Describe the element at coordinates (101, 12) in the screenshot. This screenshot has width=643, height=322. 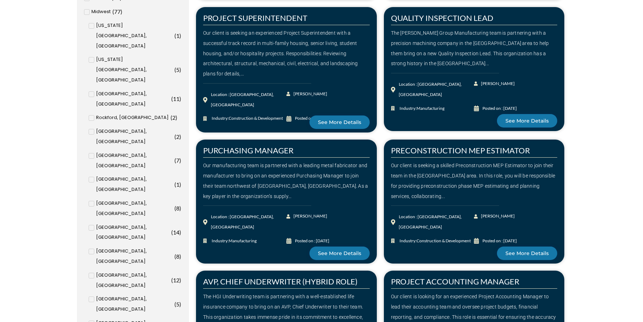
I see `span: Midwest` at that location.